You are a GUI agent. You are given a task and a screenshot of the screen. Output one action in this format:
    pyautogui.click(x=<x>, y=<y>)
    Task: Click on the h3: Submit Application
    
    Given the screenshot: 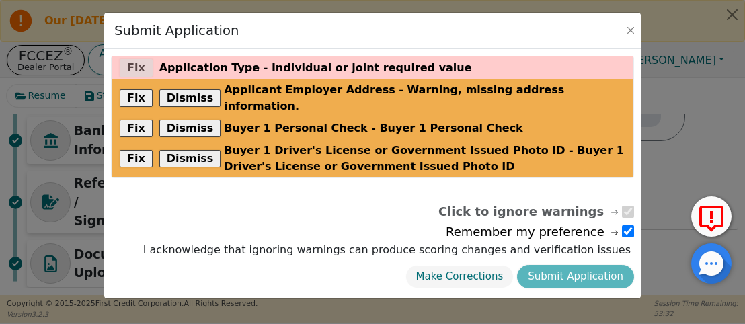 What is the action you would take?
    pyautogui.click(x=177, y=31)
    